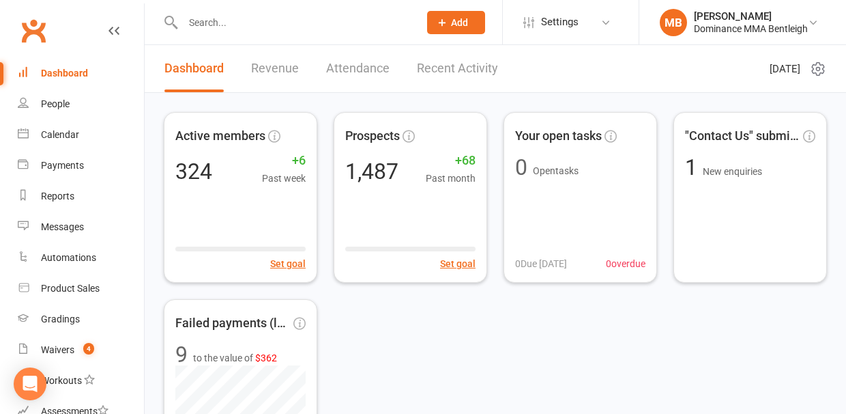 The width and height of the screenshot is (846, 414). Describe the element at coordinates (62, 227) in the screenshot. I see `div: Messages` at that location.